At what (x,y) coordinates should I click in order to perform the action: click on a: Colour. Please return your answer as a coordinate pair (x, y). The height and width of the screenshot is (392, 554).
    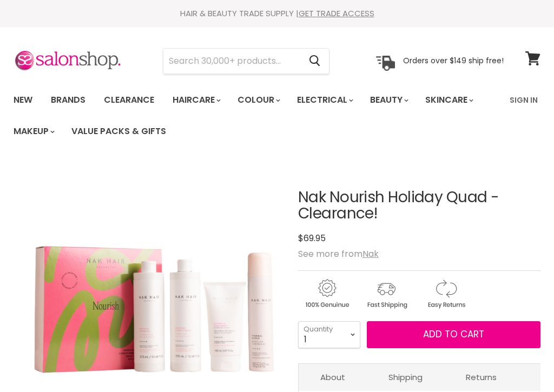
    Looking at the image, I should click on (258, 100).